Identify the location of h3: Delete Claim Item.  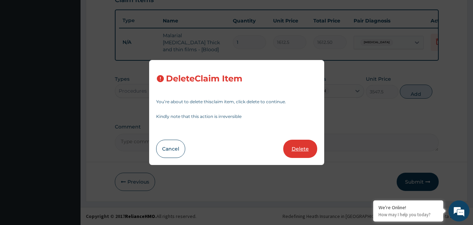
(204, 78).